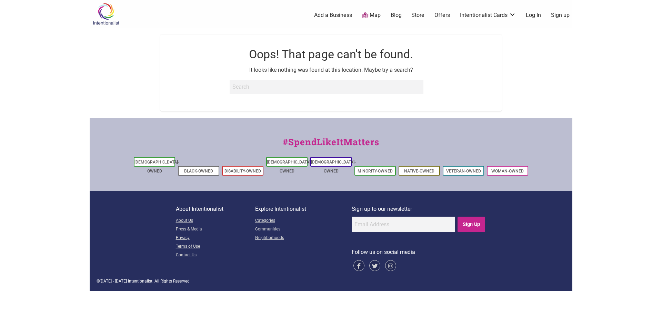  What do you see at coordinates (199, 171) in the screenshot?
I see `a: Black-Owned` at bounding box center [199, 171].